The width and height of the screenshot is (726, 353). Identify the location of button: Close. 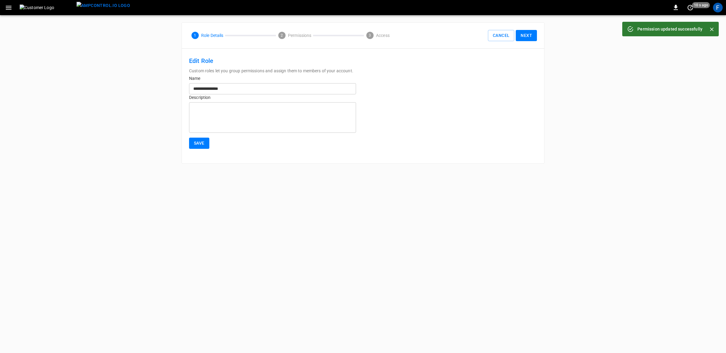
(712, 29).